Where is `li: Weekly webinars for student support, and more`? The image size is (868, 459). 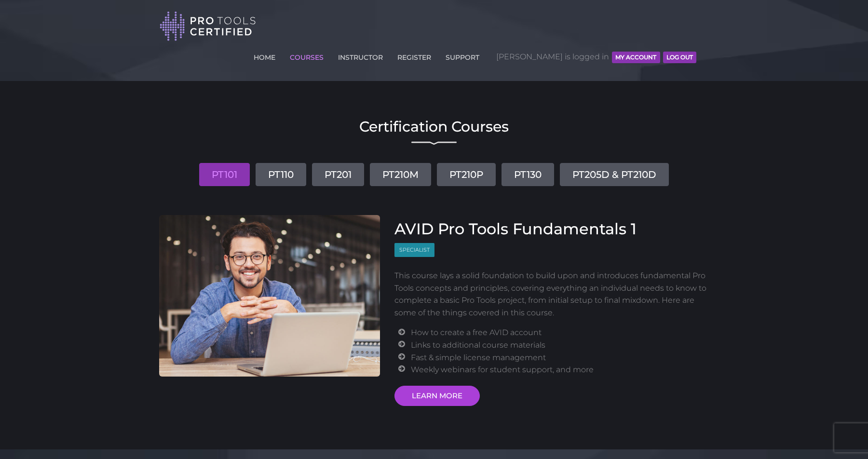 li: Weekly webinars for student support, and more is located at coordinates (559, 370).